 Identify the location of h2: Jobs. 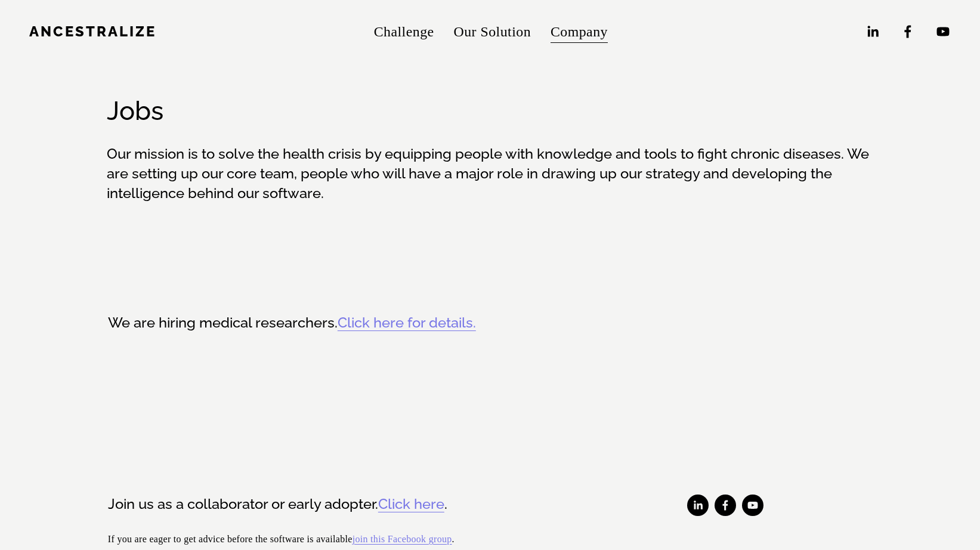
(490, 110).